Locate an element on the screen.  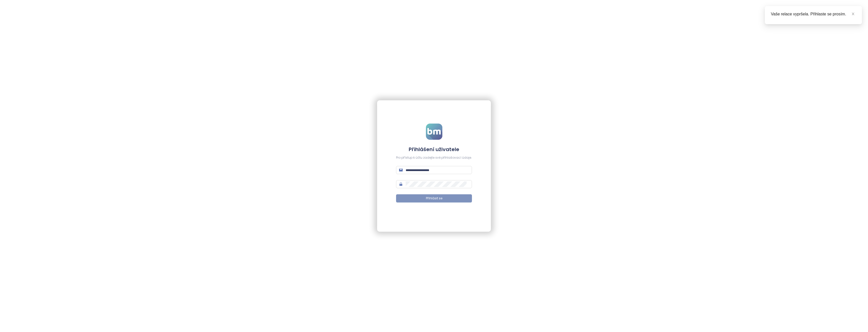
h4: Přihlášení uživatele is located at coordinates (434, 149).